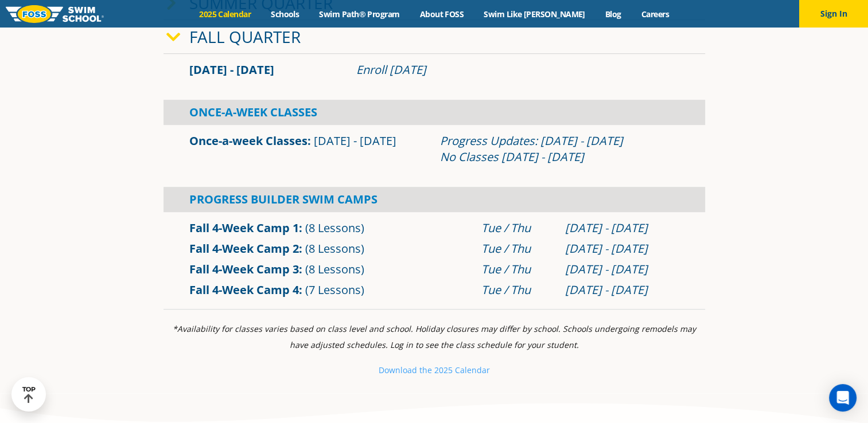 The width and height of the screenshot is (868, 423). Describe the element at coordinates (435, 336) in the screenshot. I see `i: *Availability for classes varies based on class level and school. Holiday closures may differ by ...` at that location.